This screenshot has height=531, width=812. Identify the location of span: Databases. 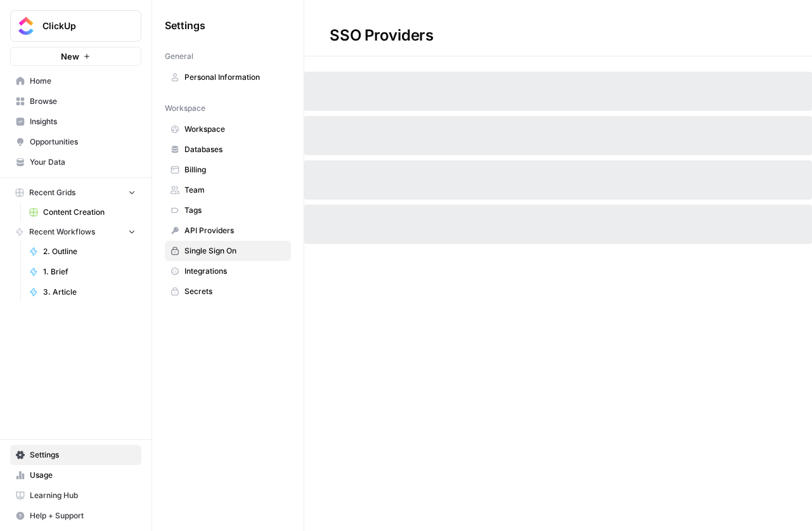
(234, 150).